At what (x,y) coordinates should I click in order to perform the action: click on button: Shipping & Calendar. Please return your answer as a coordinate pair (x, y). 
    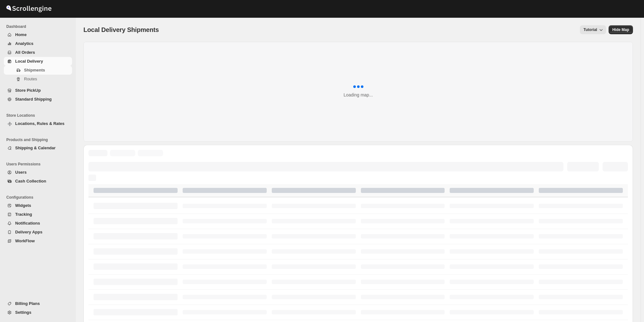
    Looking at the image, I should click on (38, 148).